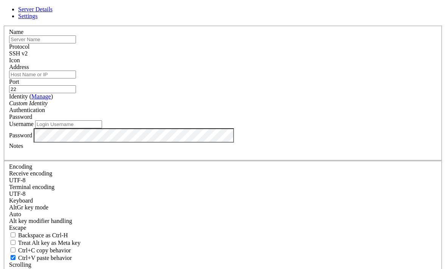 The image size is (446, 269). Describe the element at coordinates (43, 235) in the screenshot. I see `span: Backspace as Ctrl-H` at that location.